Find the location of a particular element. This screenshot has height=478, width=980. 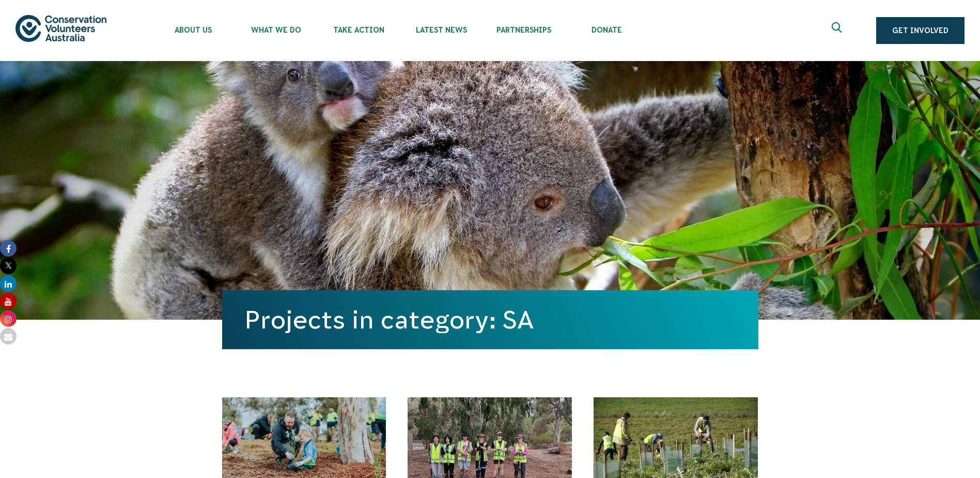

img: logo.svg is located at coordinates (61, 28).